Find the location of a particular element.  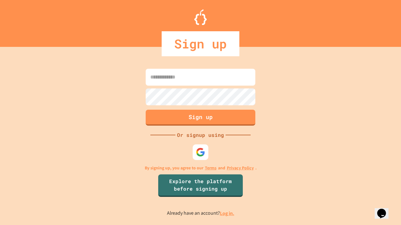

a: Privacy Policy is located at coordinates (240, 168).